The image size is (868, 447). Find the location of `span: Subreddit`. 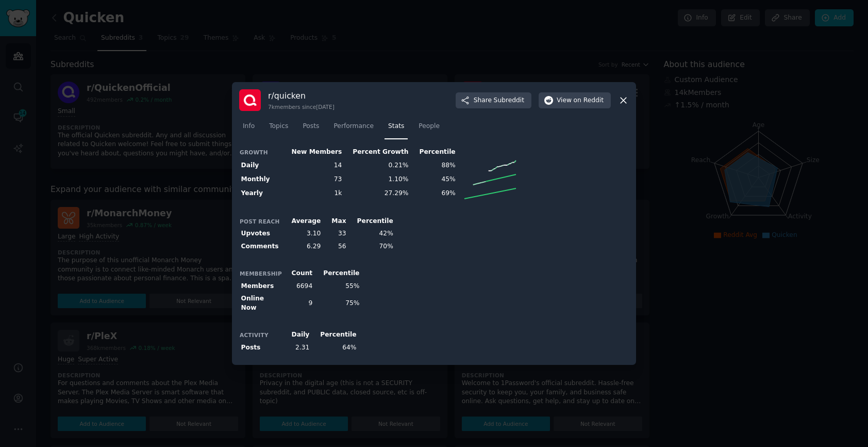

span: Subreddit is located at coordinates (509, 100).